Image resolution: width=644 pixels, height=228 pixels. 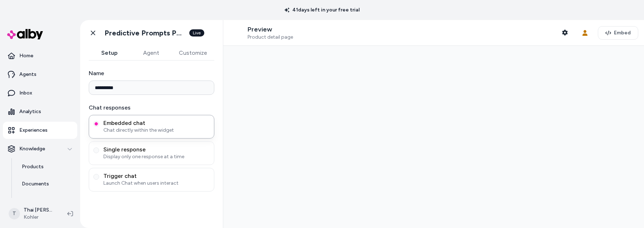 I want to click on a: Documents, so click(x=46, y=184).